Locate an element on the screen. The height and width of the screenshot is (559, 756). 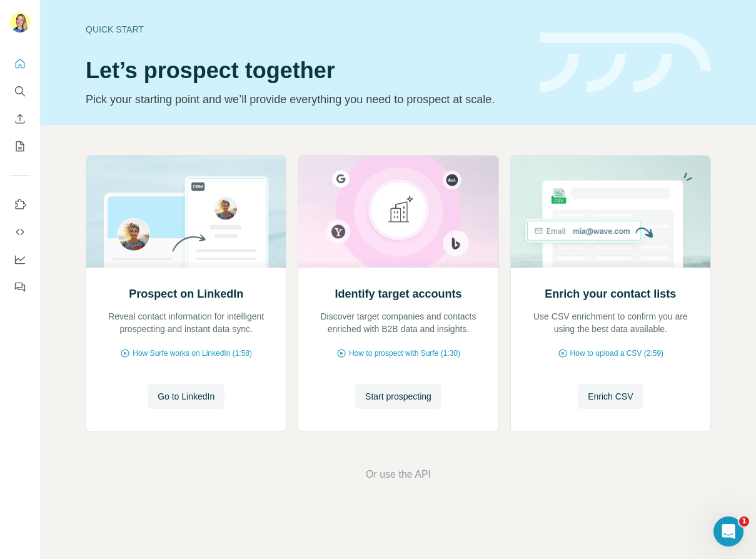
img: banner is located at coordinates (626, 62).